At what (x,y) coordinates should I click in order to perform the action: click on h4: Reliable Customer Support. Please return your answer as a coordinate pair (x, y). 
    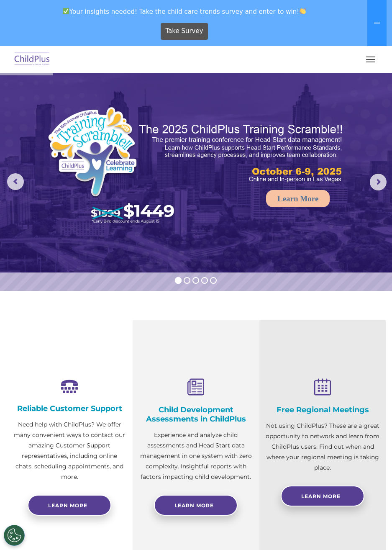
    Looking at the image, I should click on (70, 409).